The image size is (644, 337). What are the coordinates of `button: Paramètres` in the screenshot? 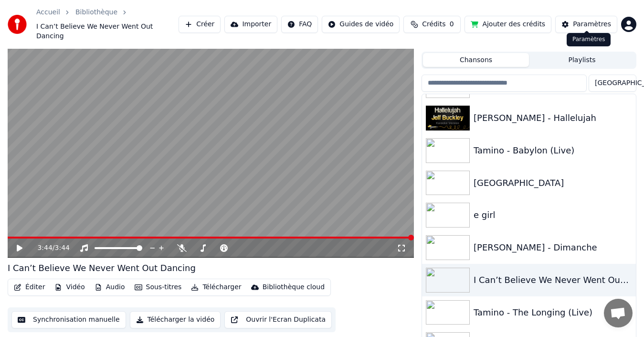 It's located at (586, 24).